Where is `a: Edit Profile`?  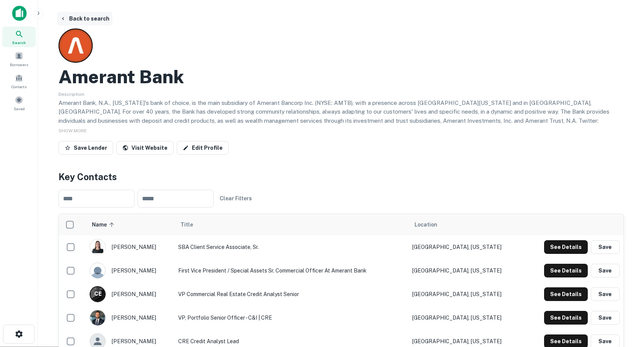
a: Edit Profile is located at coordinates (203, 148).